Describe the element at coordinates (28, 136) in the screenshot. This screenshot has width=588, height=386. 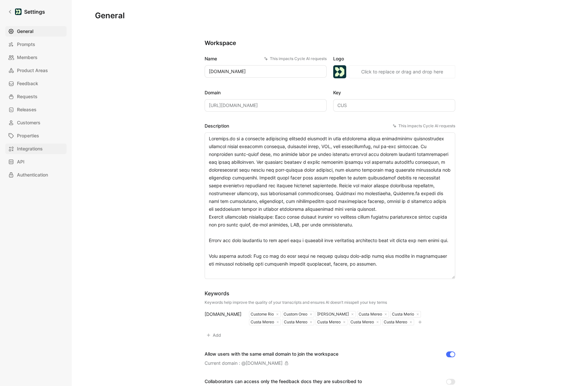
I see `span: Properties` at that location.